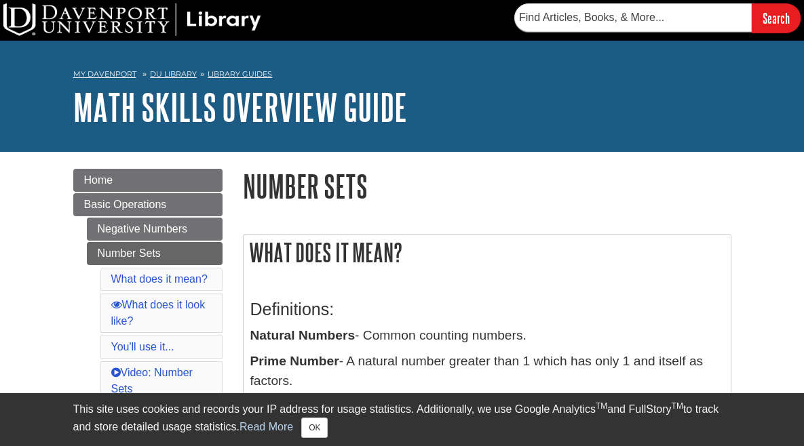 The image size is (804, 446). Describe the element at coordinates (314, 428) in the screenshot. I see `button: Close` at that location.